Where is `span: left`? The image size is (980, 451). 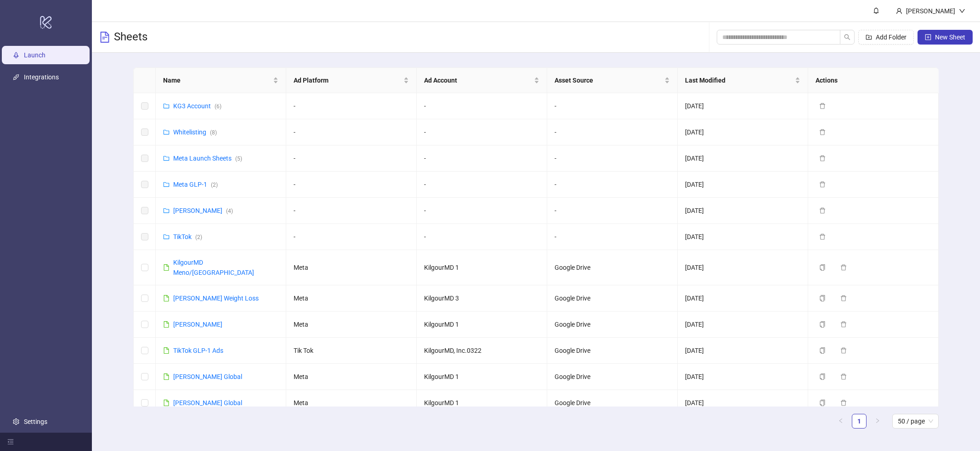
span: left is located at coordinates (841, 421).